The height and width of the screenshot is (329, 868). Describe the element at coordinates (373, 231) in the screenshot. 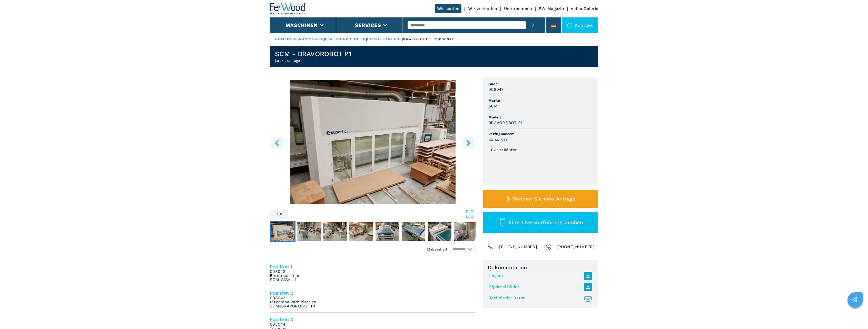

I see `nav: Thumbnail Navigation` at that location.